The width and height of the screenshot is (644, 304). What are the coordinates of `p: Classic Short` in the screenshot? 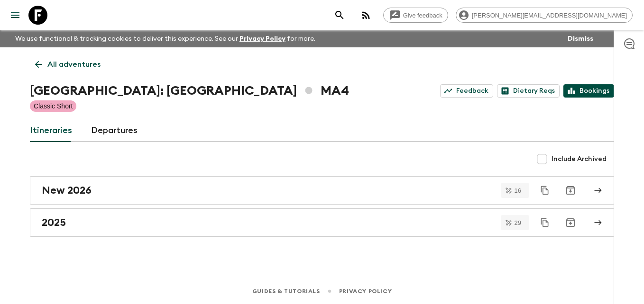 It's located at (53, 106).